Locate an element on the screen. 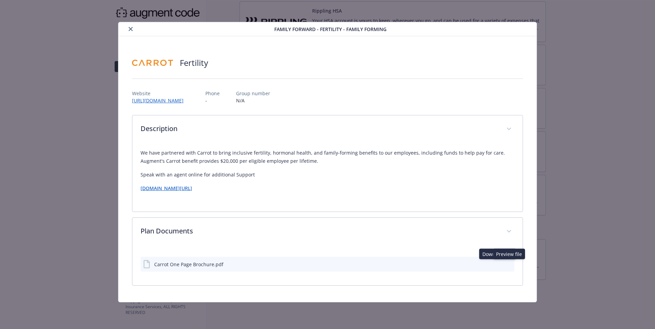 The image size is (655, 329). img: Carrot is located at coordinates (153, 63).